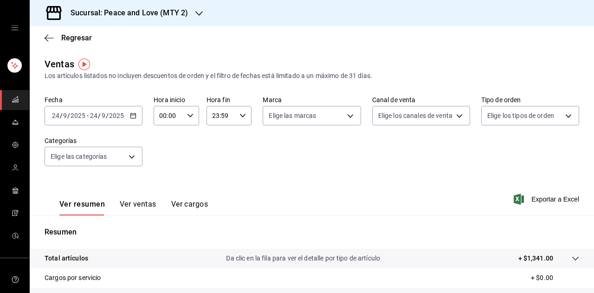 This screenshot has height=293, width=594. What do you see at coordinates (312, 232) in the screenshot?
I see `p: Resumen` at bounding box center [312, 232].